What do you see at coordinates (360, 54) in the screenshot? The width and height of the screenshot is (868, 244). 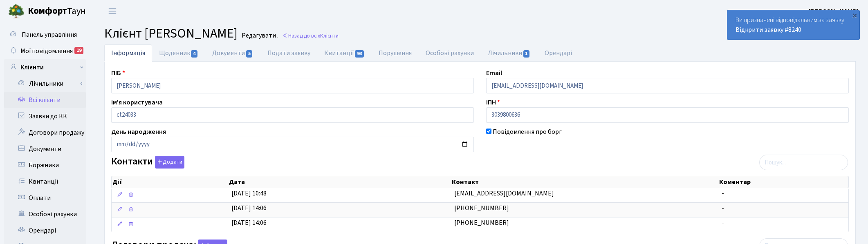 I see `span: 93` at bounding box center [360, 54].